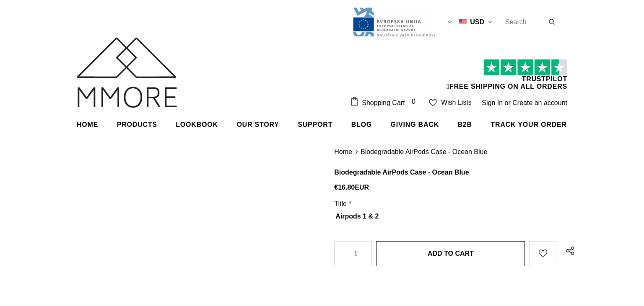 This screenshot has width=644, height=306. Describe the element at coordinates (257, 125) in the screenshot. I see `a: Our Story` at that location.